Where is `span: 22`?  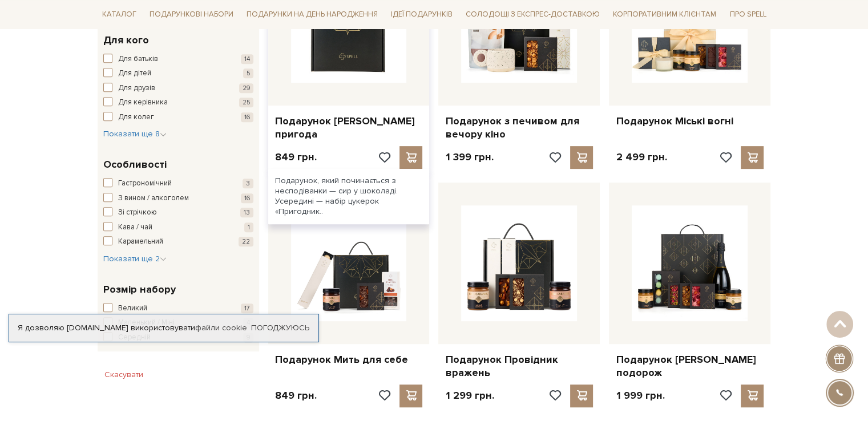 span: 22 is located at coordinates (246, 241).